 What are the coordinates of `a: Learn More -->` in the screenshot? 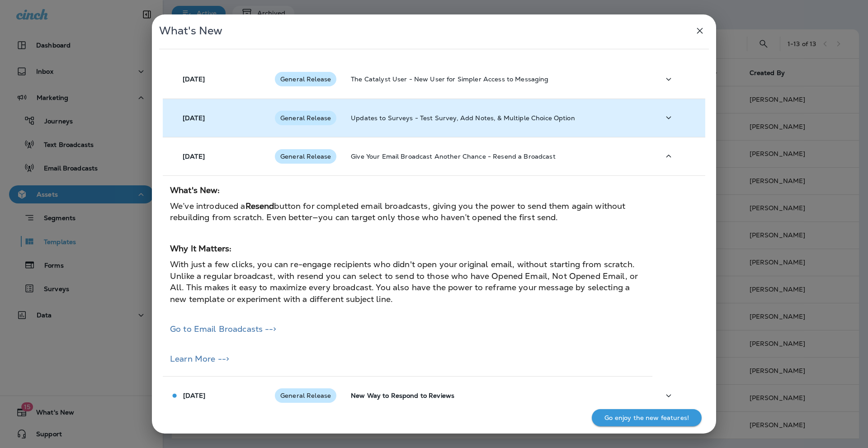 It's located at (200, 359).